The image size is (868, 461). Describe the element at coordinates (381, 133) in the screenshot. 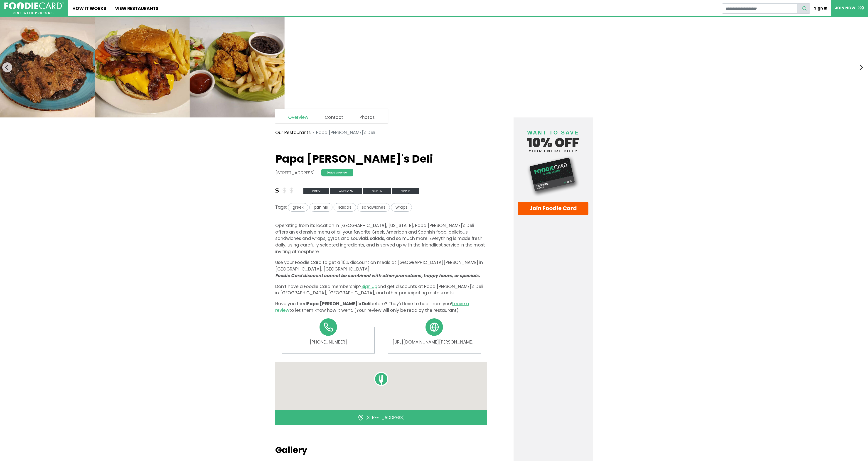

I see `nav: breadcrumb` at that location.